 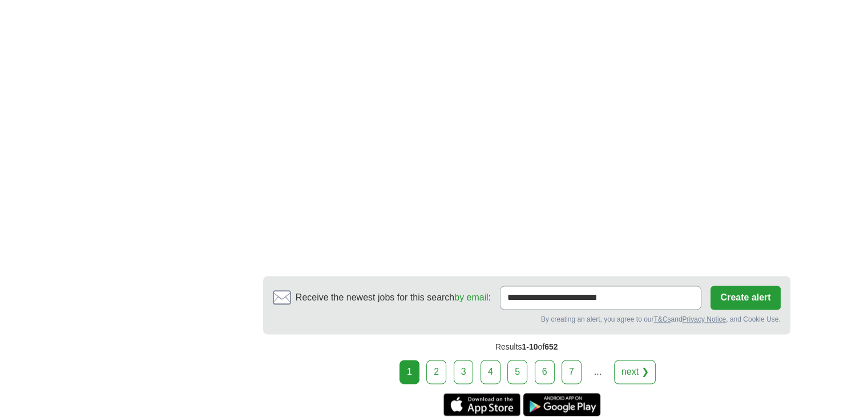 I want to click on a: 7, so click(x=571, y=371).